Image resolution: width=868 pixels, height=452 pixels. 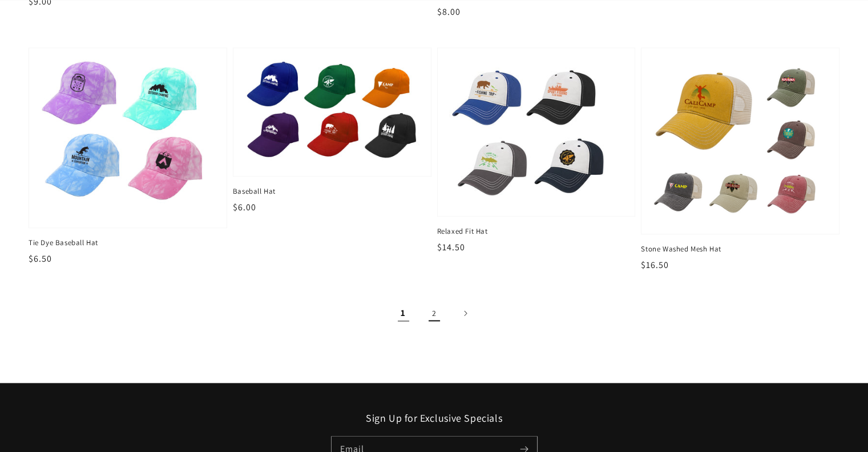 I want to click on span: $14.50, so click(x=451, y=247).